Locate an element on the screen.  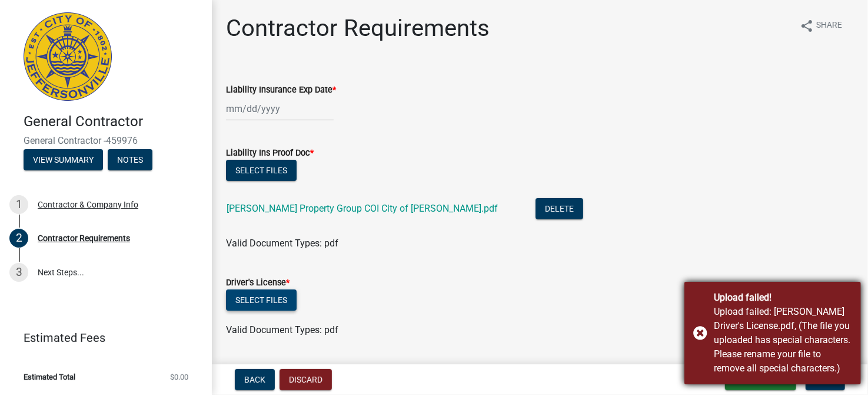
label: Driver's License is located at coordinates (258, 283).